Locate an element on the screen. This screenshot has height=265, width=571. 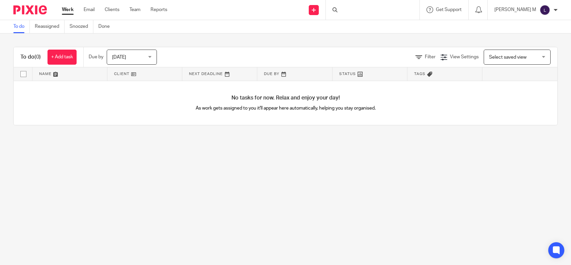
span: (0) is located at coordinates (37, 57).